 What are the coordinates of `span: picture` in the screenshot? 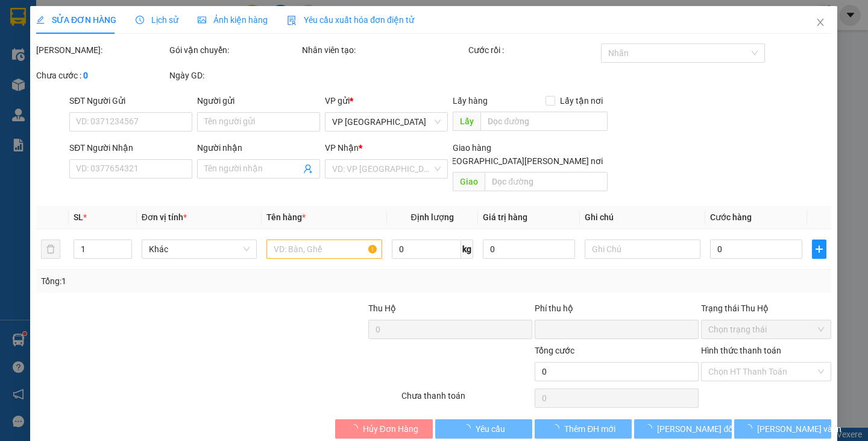 It's located at (202, 20).